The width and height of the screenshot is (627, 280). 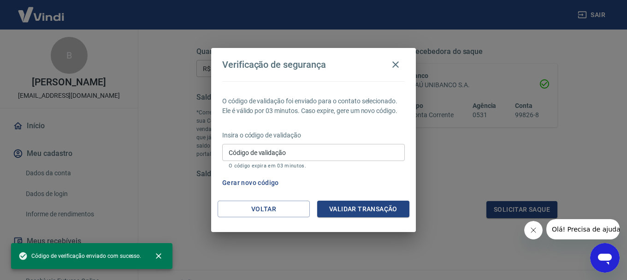 What do you see at coordinates (250, 182) in the screenshot?
I see `button: Gerar novo código` at bounding box center [250, 182].